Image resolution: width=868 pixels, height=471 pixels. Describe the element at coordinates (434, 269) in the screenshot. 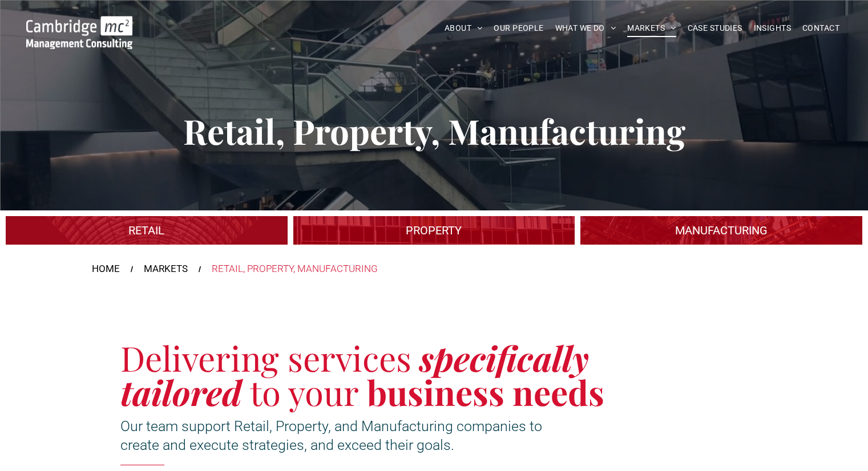

I see `nav: Breadcrumbs` at that location.